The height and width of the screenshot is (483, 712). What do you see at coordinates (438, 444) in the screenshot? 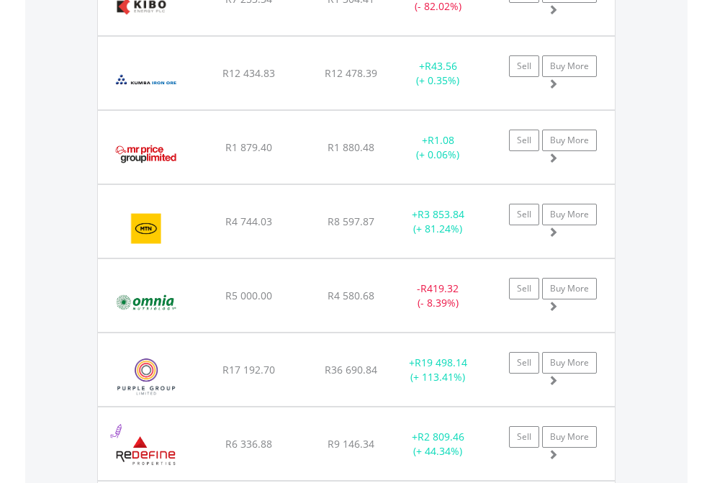
I see `div: + (+ 44.34%)` at bounding box center [438, 444].